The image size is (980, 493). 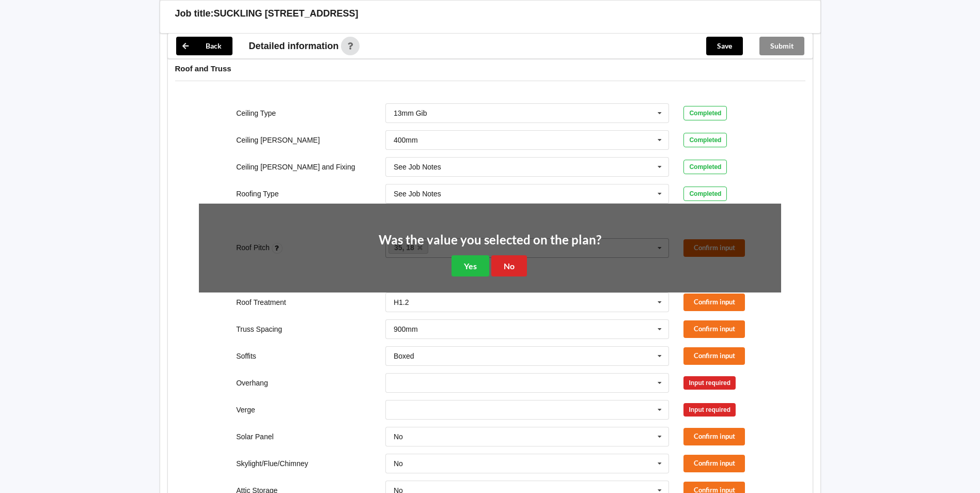 What do you see at coordinates (294, 46) in the screenshot?
I see `span: Detailed information` at bounding box center [294, 46].